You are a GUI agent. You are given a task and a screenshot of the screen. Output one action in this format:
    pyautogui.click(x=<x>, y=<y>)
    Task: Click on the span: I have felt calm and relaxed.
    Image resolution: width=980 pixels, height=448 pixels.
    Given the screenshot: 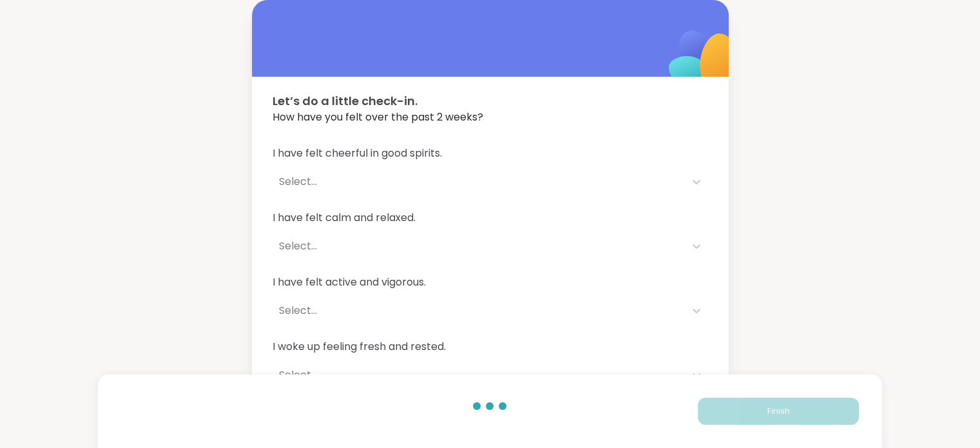 What is the action you would take?
    pyautogui.click(x=490, y=218)
    